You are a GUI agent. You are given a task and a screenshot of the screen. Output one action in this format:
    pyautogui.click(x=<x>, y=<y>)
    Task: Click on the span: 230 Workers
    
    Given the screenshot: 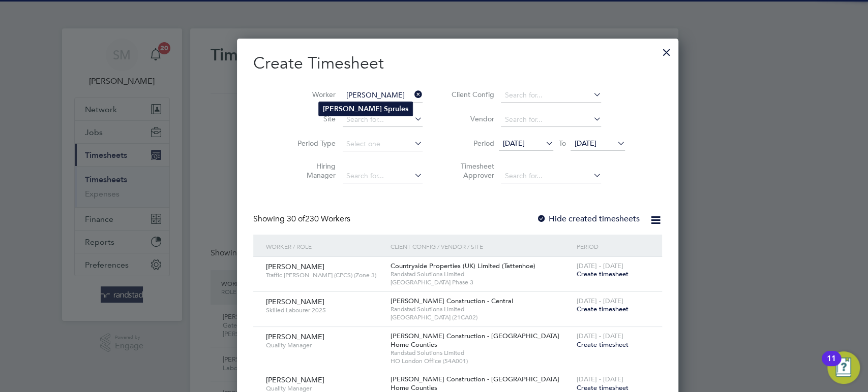 What is the action you would take?
    pyautogui.click(x=318, y=219)
    